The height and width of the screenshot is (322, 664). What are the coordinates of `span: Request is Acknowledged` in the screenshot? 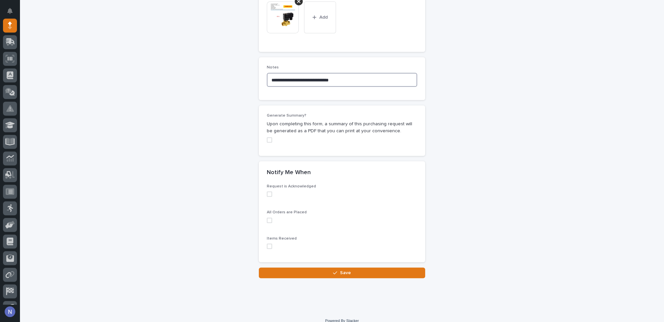 It's located at (291, 187).